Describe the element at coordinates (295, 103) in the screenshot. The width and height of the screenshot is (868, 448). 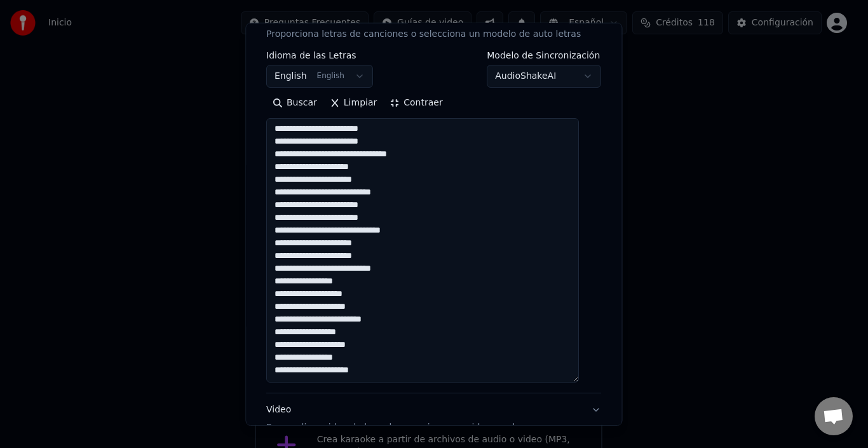
I see `button: Buscar` at that location.